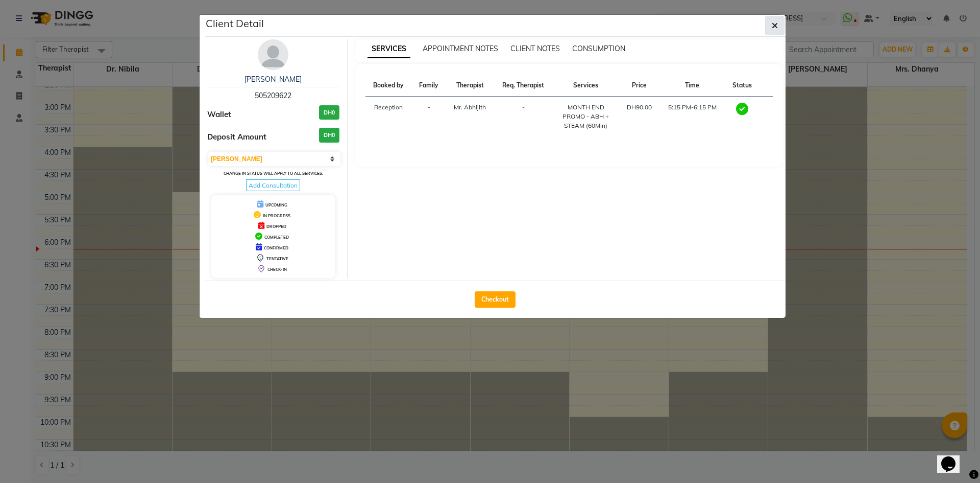 The height and width of the screenshot is (483, 980). I want to click on img: avatar, so click(273, 55).